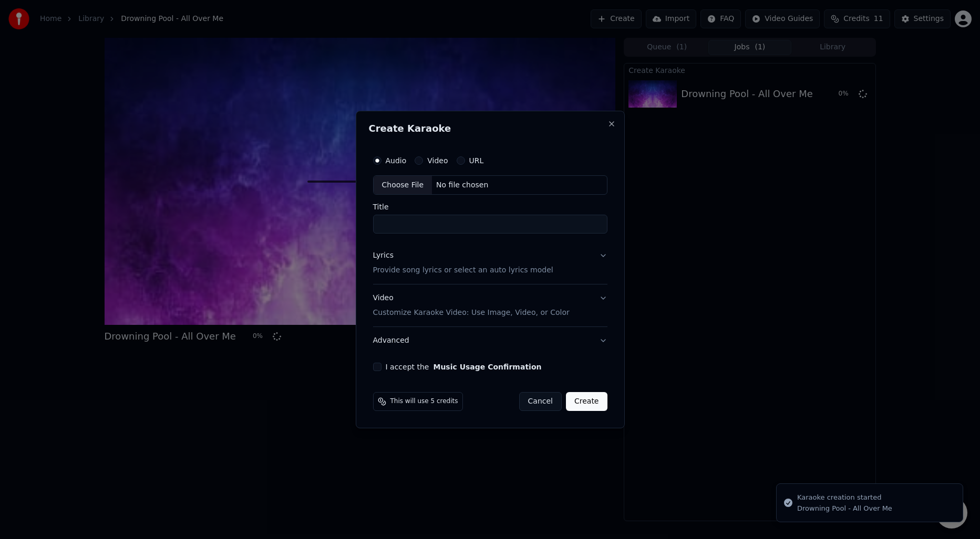  Describe the element at coordinates (487, 367) in the screenshot. I see `button: I accept the` at that location.